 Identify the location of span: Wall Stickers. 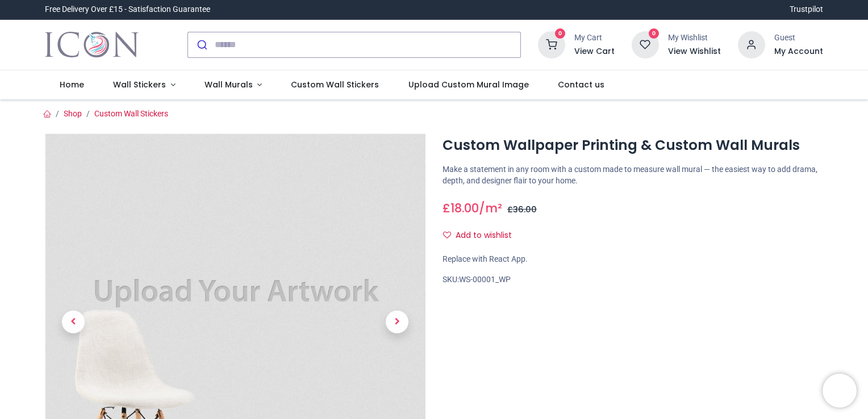
(139, 85).